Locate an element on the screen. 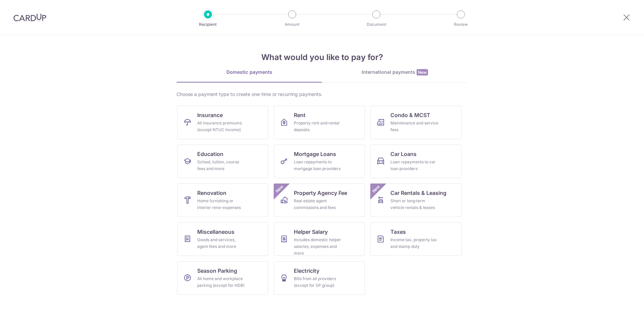 The image size is (644, 317). div: Real estate agent commissions and fees is located at coordinates (318, 204).